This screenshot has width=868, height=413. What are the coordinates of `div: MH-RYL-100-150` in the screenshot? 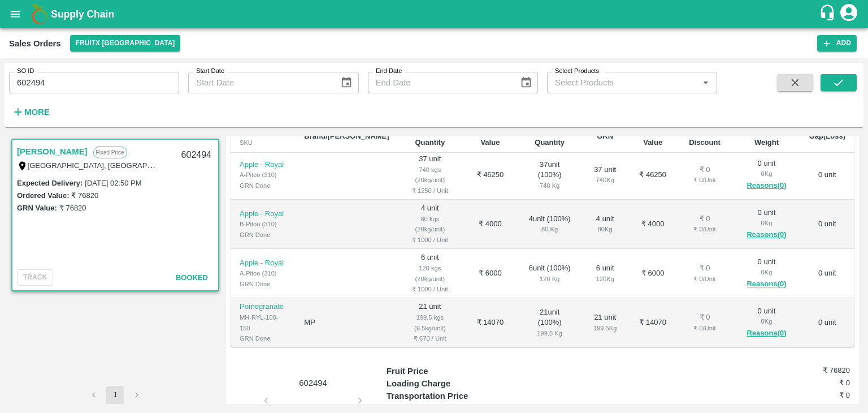 It's located at (263, 323).